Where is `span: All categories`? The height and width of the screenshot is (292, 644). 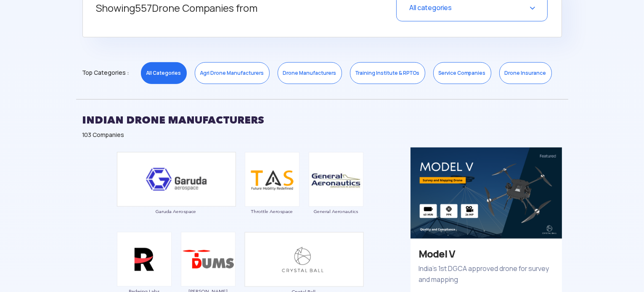 span: All categories is located at coordinates (430, 8).